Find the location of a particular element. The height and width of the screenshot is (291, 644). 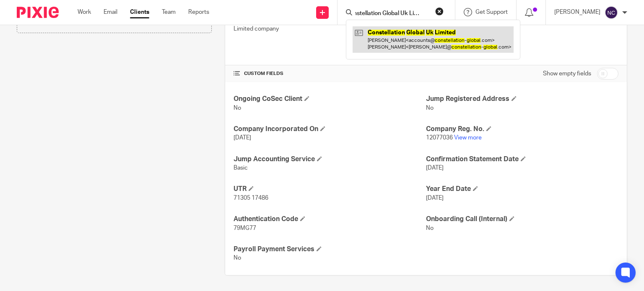

a: Email is located at coordinates (110, 12).